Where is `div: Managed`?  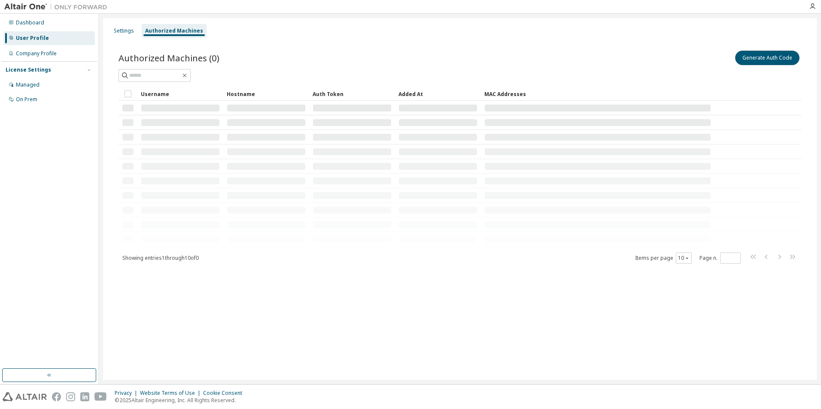
div: Managed is located at coordinates (27, 85).